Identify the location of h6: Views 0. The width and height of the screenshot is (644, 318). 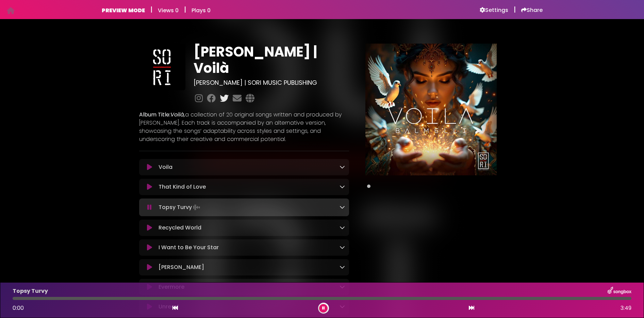
(168, 10).